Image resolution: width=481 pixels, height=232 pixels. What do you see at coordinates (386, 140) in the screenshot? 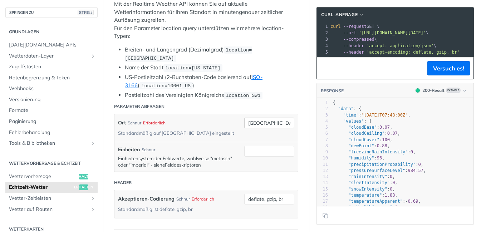
I see `span: 100` at bounding box center [386, 140].